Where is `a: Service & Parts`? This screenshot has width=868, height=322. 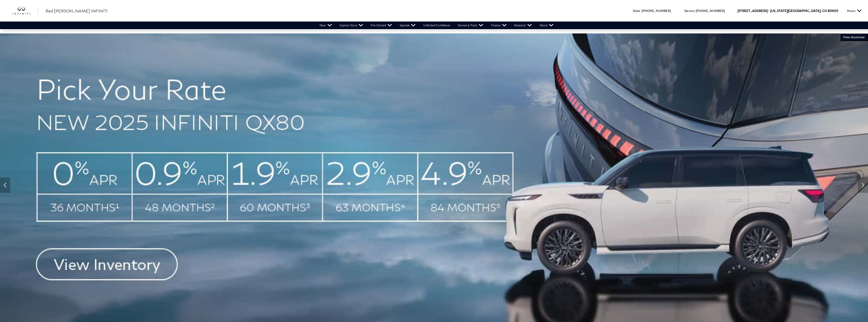
a: Service & Parts is located at coordinates (470, 25).